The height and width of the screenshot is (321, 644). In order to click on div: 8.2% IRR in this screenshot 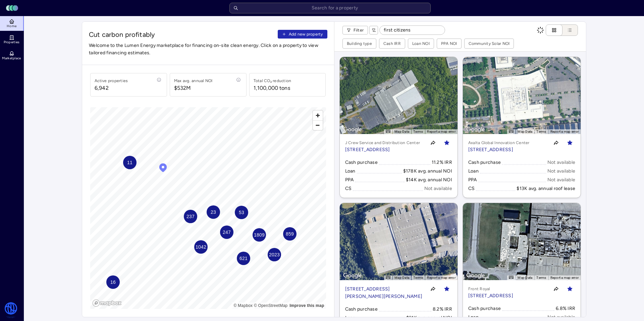, I will do `click(442, 309)`.